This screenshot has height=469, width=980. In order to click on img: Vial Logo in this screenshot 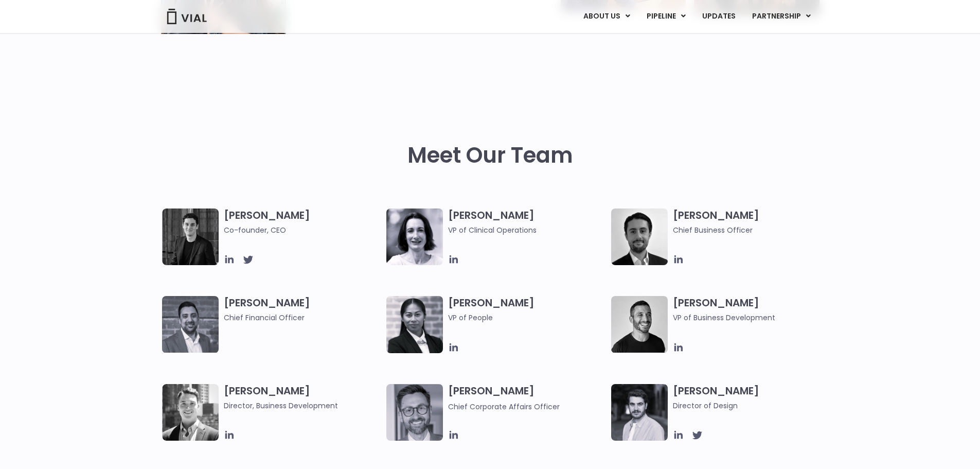, I will do `click(187, 17)`.